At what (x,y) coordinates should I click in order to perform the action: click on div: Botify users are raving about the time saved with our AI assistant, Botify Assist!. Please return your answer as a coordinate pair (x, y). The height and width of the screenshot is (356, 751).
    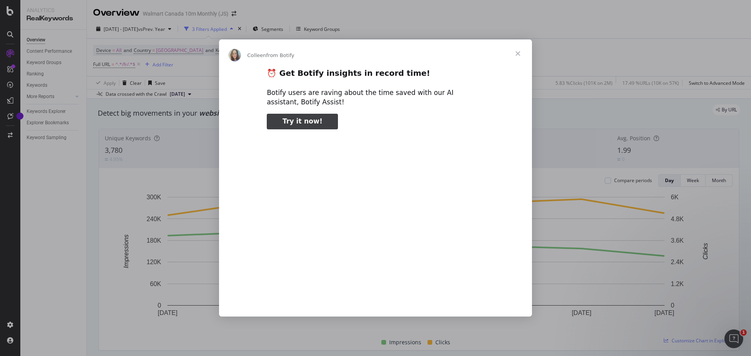
    Looking at the image, I should click on (375, 98).